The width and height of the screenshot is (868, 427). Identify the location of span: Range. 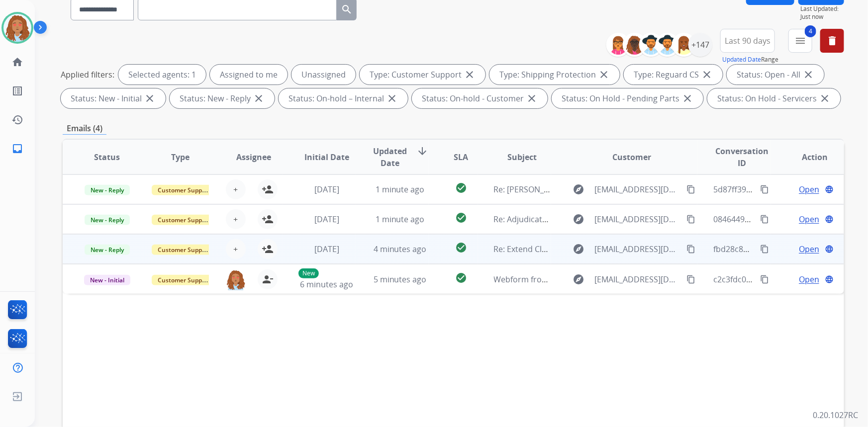
(750, 59).